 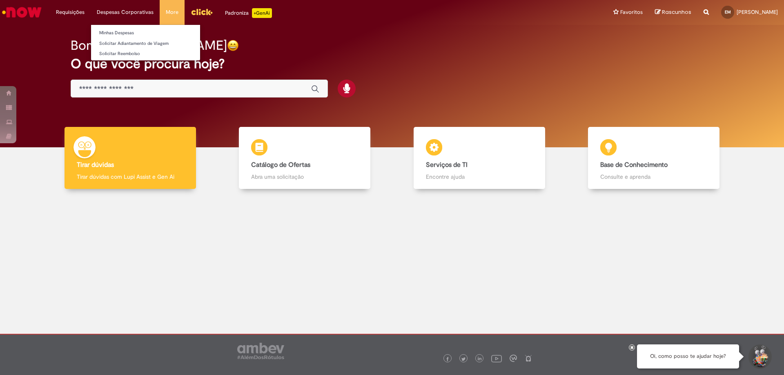 I want to click on button: Iniciar Conversa de Suporte, so click(x=759, y=357).